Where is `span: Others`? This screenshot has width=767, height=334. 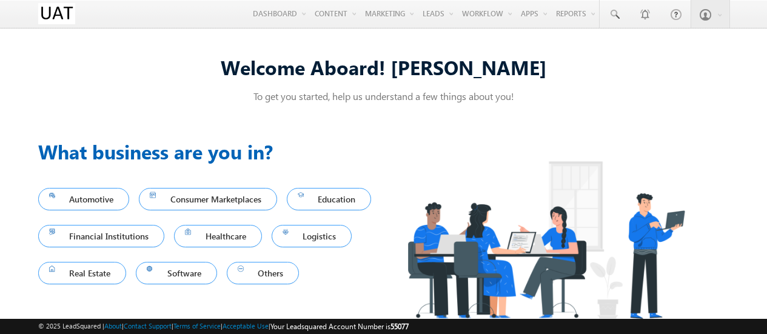
span: Others is located at coordinates (263, 273).